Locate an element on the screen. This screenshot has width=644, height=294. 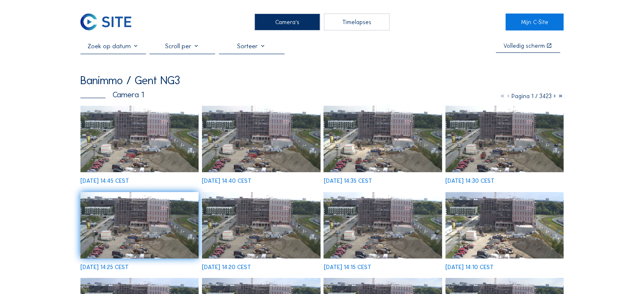
div: Timelapses is located at coordinates (357, 22).